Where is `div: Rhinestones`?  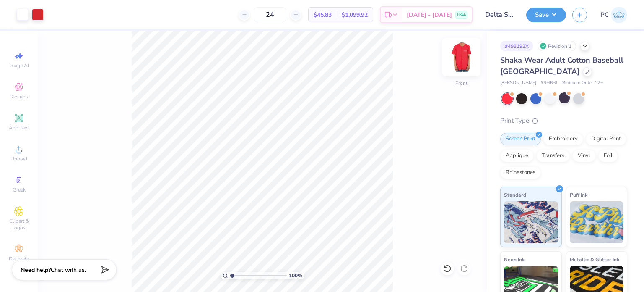 div: Rhinestones is located at coordinates (520, 172).